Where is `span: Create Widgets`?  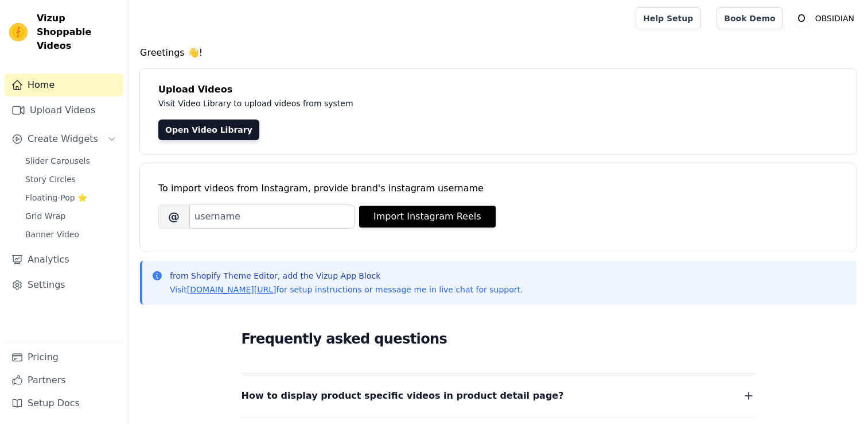 span: Create Widgets is located at coordinates (62, 139).